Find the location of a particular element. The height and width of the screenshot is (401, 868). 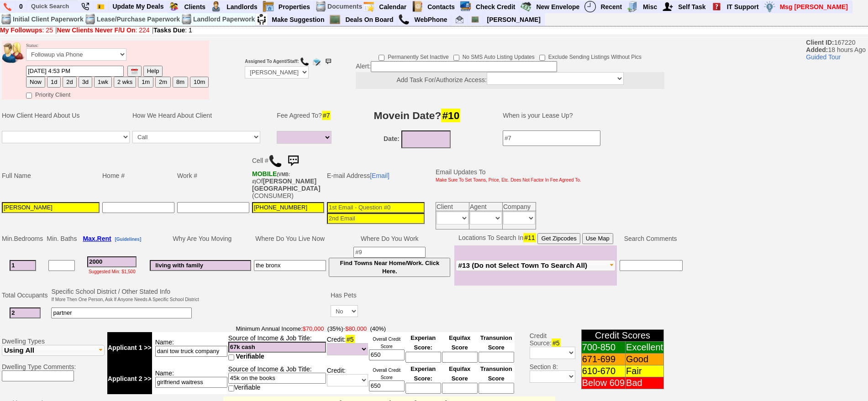

input: #1 is located at coordinates (23, 265).